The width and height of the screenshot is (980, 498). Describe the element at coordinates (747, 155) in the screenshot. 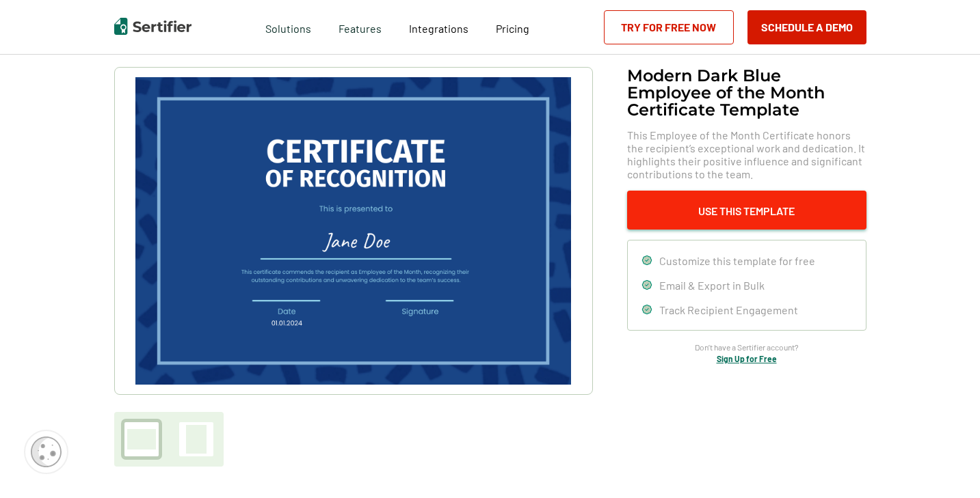

I see `span: This Employee of the Month Certificate honors the recipient’s exceptional work and dedication. It...` at that location.